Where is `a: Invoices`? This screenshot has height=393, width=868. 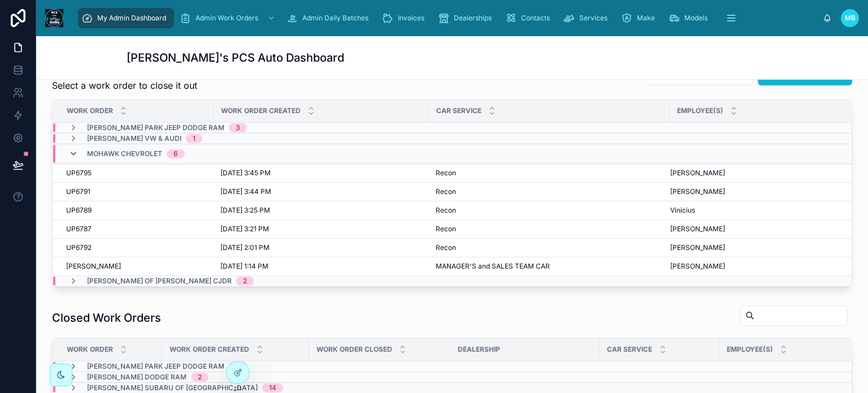
a: Invoices is located at coordinates (405, 18).